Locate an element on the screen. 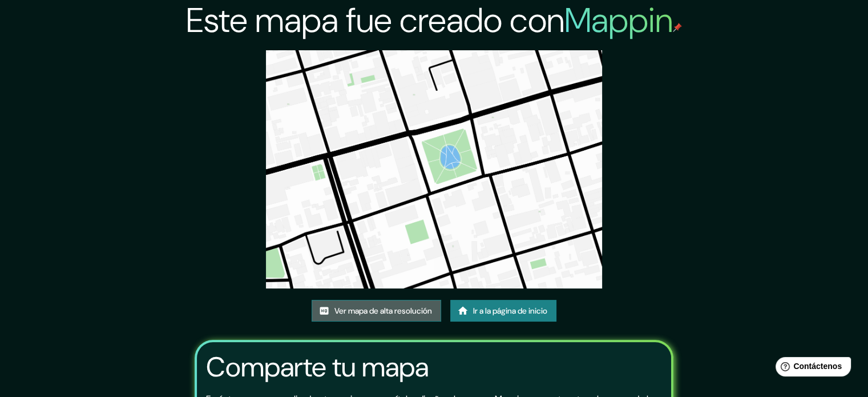 The height and width of the screenshot is (397, 868). font: Ver mapa de alta resolución is located at coordinates (383, 310).